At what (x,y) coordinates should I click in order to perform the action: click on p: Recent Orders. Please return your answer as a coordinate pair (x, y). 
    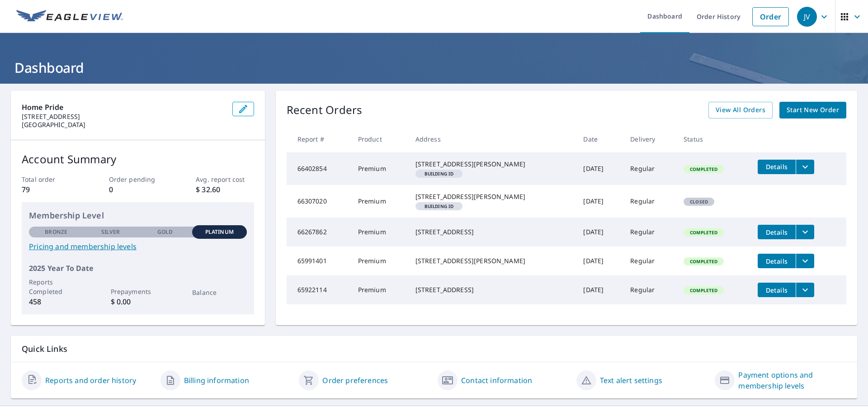
    Looking at the image, I should click on (325, 110).